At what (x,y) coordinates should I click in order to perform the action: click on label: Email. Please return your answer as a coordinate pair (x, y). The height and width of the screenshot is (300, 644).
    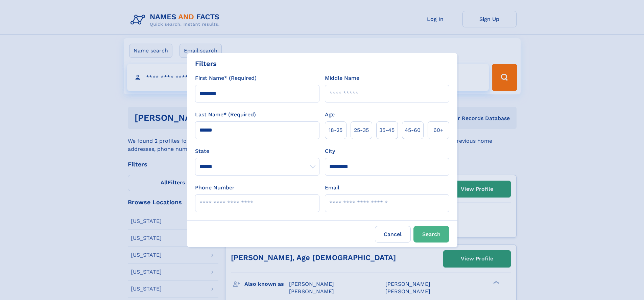
    Looking at the image, I should click on (332, 188).